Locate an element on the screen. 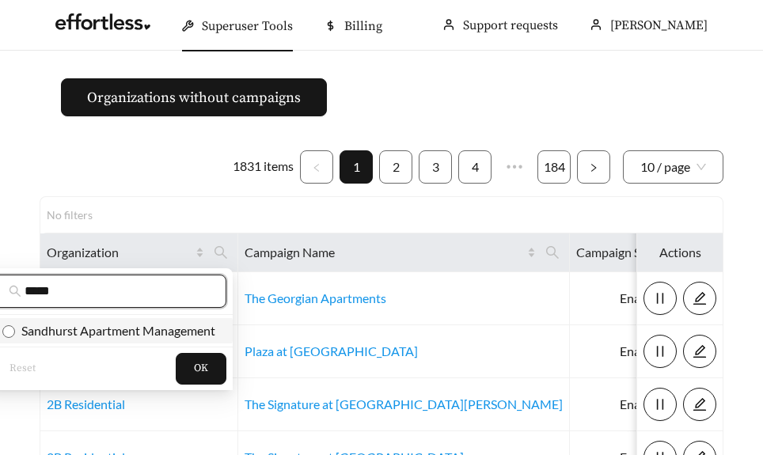  a: 4 is located at coordinates (475, 167).